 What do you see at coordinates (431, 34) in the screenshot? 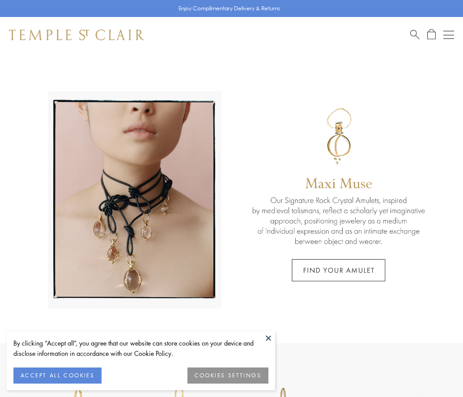
I see `a: Open Shopping Bag` at bounding box center [431, 34].